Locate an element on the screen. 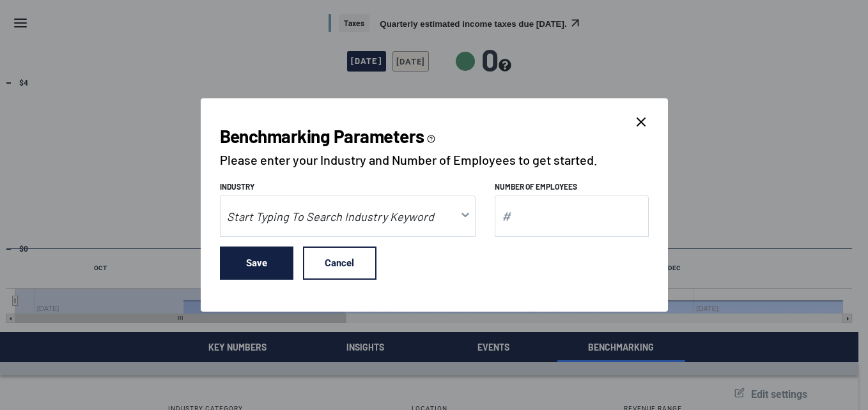 Image resolution: width=868 pixels, height=410 pixels. div: Please enter your Industry and Number of Employees to get started. is located at coordinates (434, 160).